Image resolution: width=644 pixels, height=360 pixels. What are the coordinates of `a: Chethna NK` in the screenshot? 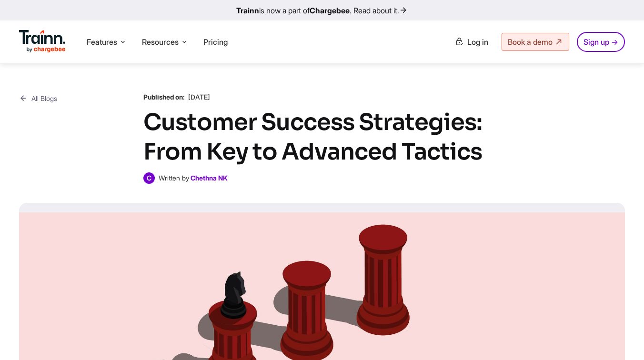 It's located at (209, 178).